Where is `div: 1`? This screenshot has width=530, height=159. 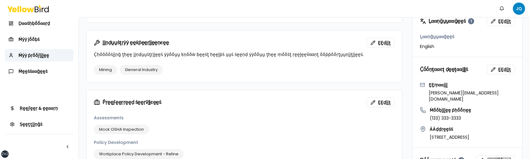 div: 1 is located at coordinates (471, 21).